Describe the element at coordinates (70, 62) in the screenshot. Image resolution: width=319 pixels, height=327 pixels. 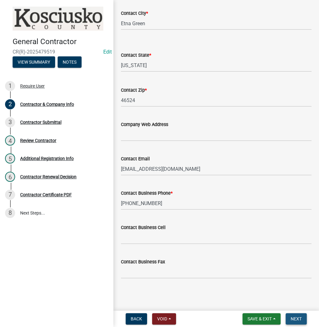
I see `wm-modal-confirm: Notes` at that location.